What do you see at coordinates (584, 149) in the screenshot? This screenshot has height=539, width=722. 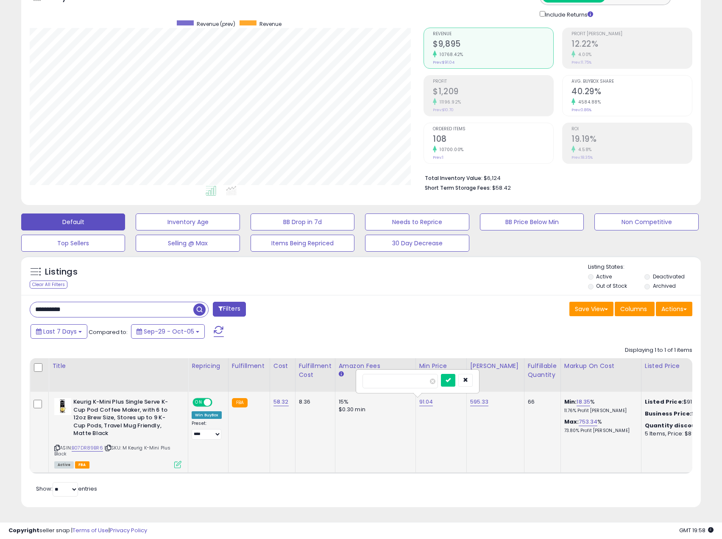 I see `small: 4.58%` at bounding box center [584, 149].